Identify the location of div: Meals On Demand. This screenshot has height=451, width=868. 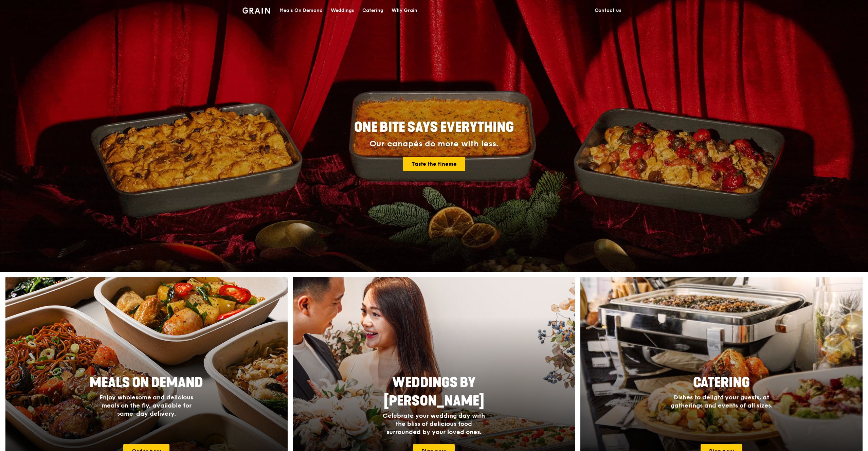
(301, 10).